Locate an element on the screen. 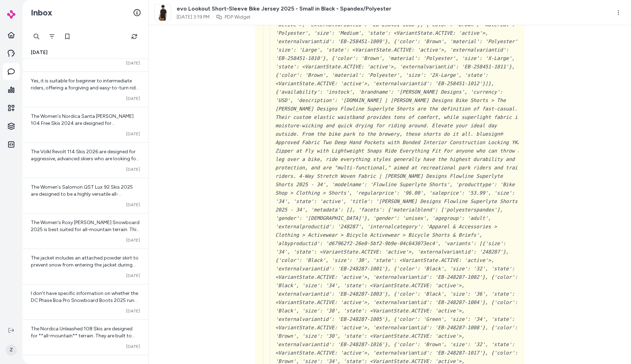  a: Yes, it is suitable for beginner to intermediate riders, offering a forgiving and easy-to-turn ri... is located at coordinates (85, 89).